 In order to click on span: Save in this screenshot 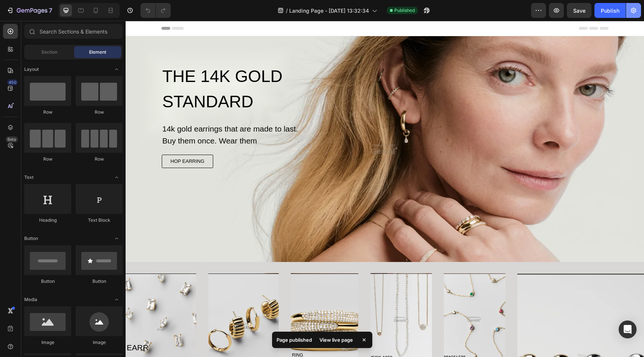, I will do `click(579, 11)`.